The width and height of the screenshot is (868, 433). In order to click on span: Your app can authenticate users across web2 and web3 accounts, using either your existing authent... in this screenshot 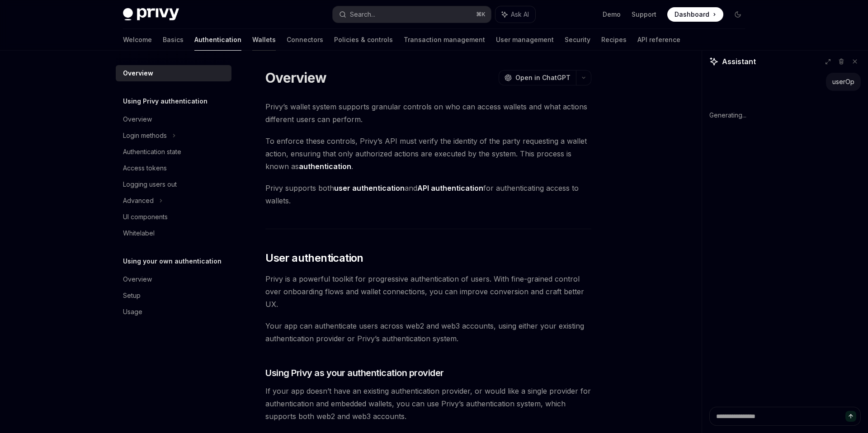, I will do `click(428, 333)`.